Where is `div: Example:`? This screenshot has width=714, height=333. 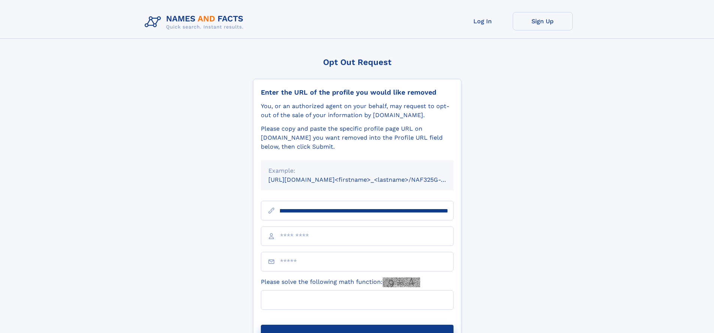 div: Example: is located at coordinates (357, 171).